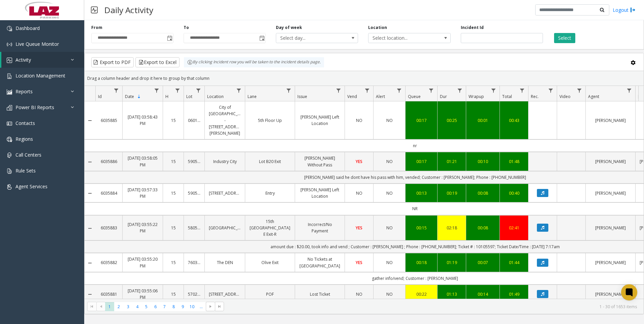 The width and height of the screenshot is (644, 324). Describe the element at coordinates (452, 228) in the screenshot. I see `a: 02:18` at that location.